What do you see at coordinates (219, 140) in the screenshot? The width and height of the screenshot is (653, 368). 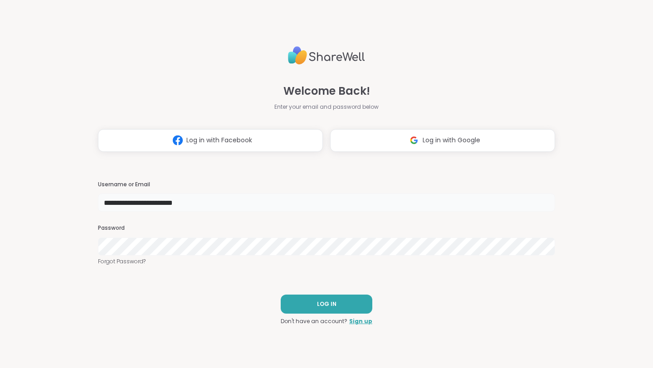 I see `span: Log in with Facebook` at bounding box center [219, 140].